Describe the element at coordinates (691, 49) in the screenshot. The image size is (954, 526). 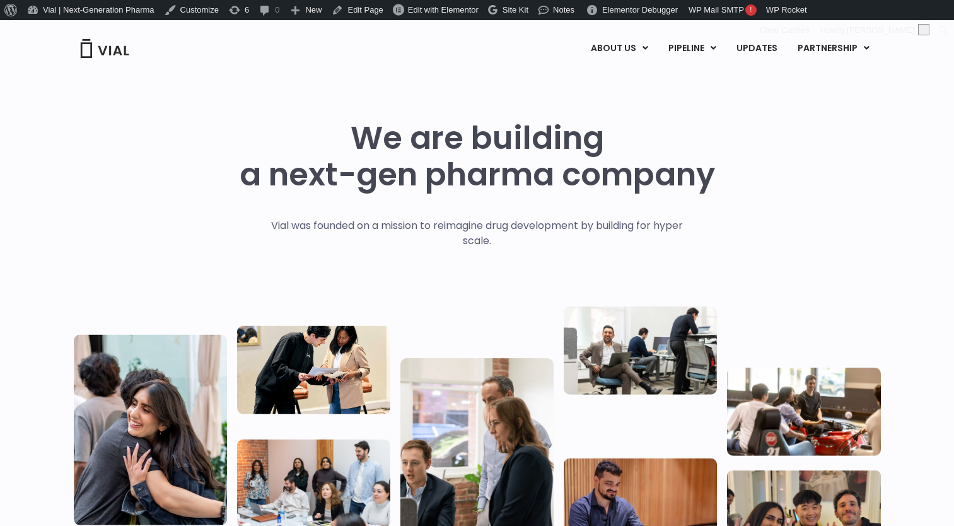
I see `a: PIPELINEMenu Toggle` at that location.